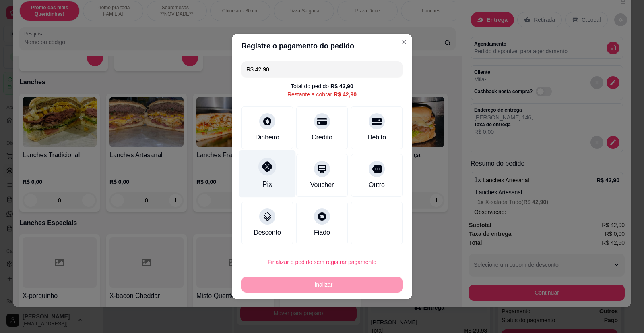  I want to click on div: Total do pedido, so click(322, 86).